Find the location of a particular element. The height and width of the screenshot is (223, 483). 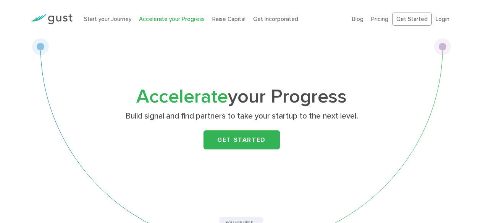

span: Accelerate is located at coordinates (182, 97).